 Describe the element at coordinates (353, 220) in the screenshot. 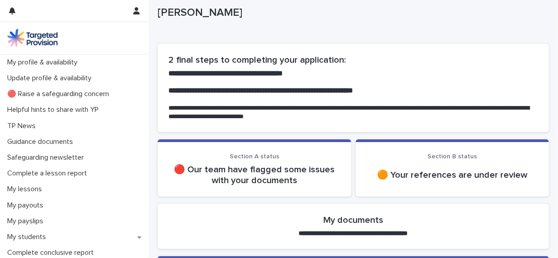

I see `h2: My documents` at that location.